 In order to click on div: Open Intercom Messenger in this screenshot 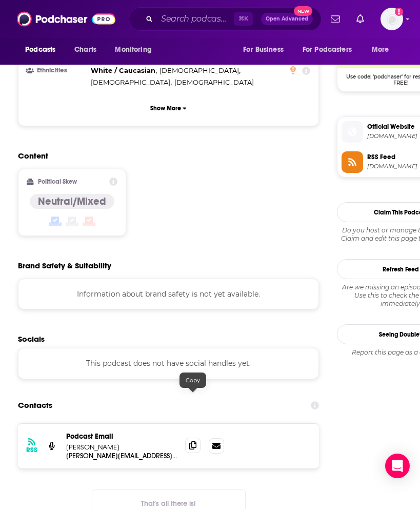, I will do `click(398, 466)`.